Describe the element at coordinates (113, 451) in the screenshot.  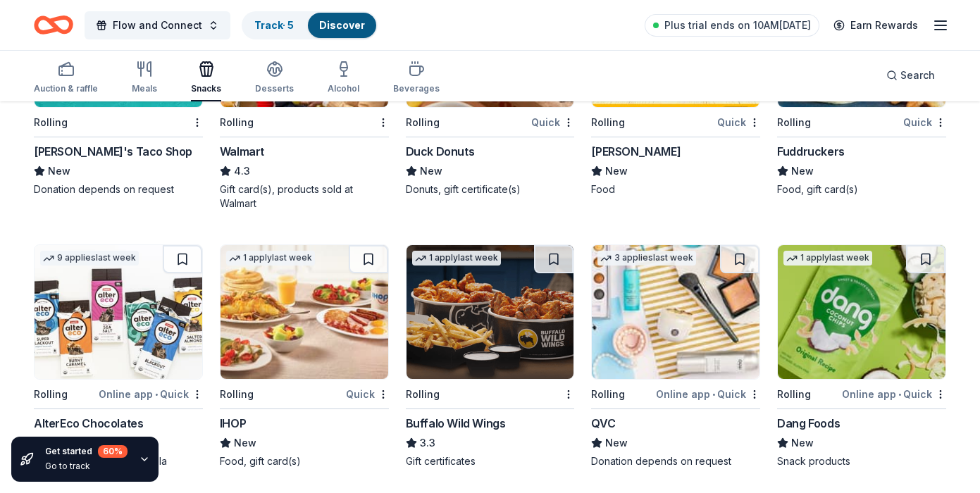
I see `div: 60 %` at that location.